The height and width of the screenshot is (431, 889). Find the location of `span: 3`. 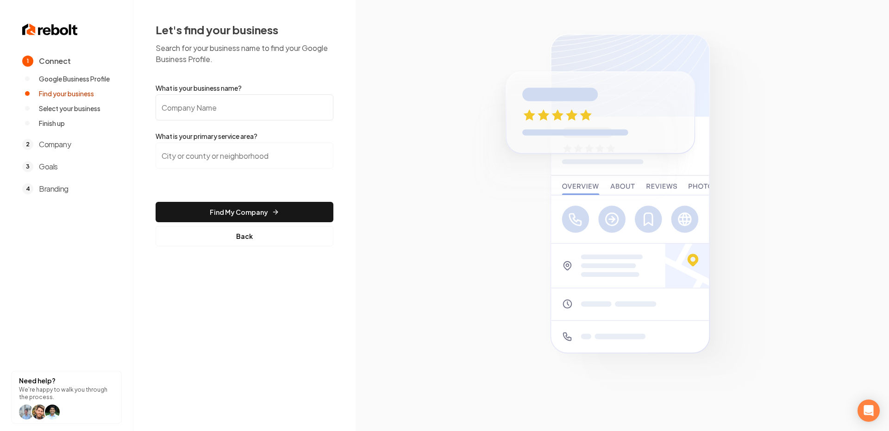

span: 3 is located at coordinates (28, 167).